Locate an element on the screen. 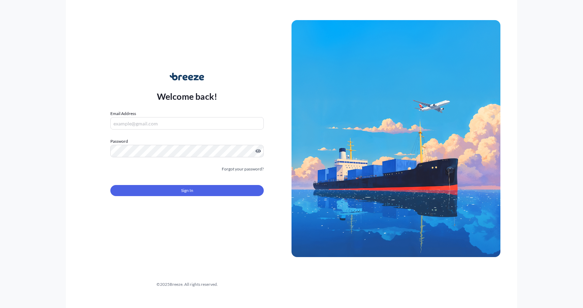 The width and height of the screenshot is (583, 308). label: Email Address is located at coordinates (123, 114).